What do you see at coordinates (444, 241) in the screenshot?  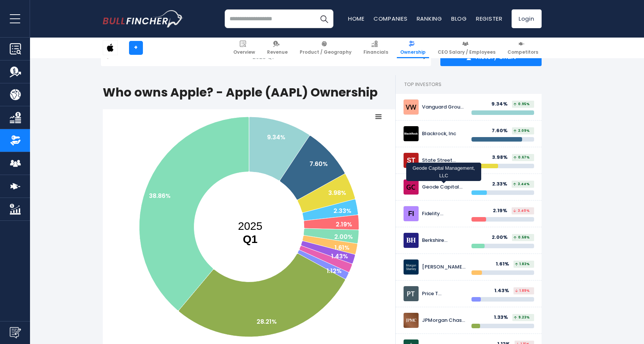 I see `div: Berkshire Hathaway Inc` at bounding box center [444, 241].